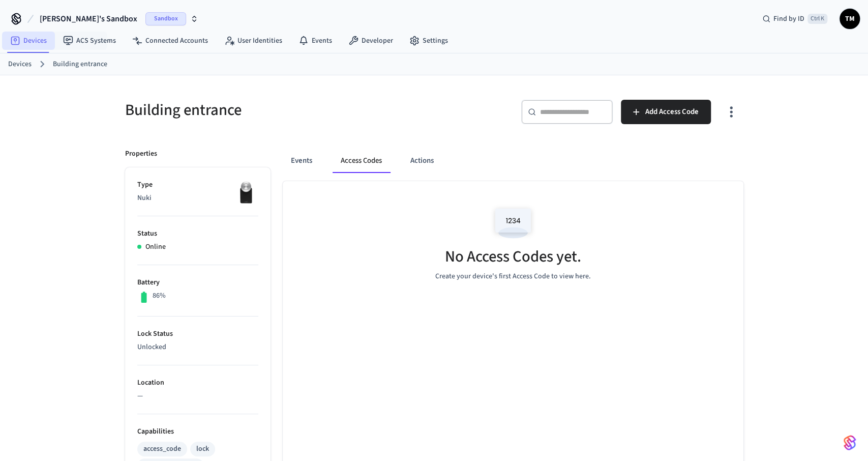 This screenshot has height=461, width=868. What do you see at coordinates (315, 40) in the screenshot?
I see `a: Events` at bounding box center [315, 40].